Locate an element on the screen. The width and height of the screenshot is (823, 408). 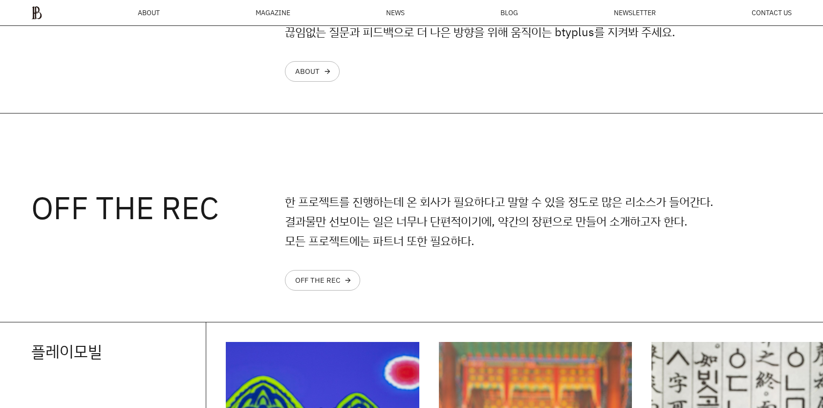
img: ba379d5522eb3.png is located at coordinates (37, 13).